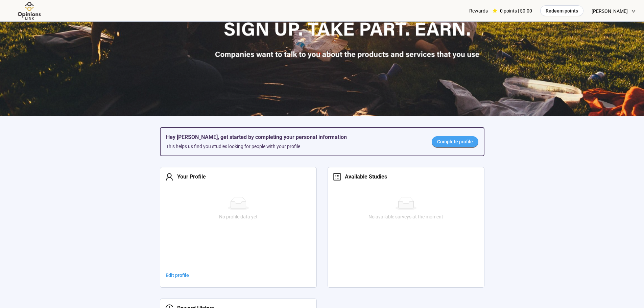 Image resolution: width=644 pixels, height=308 pixels. Describe the element at coordinates (190, 176) in the screenshot. I see `div: Your Profile` at that location.